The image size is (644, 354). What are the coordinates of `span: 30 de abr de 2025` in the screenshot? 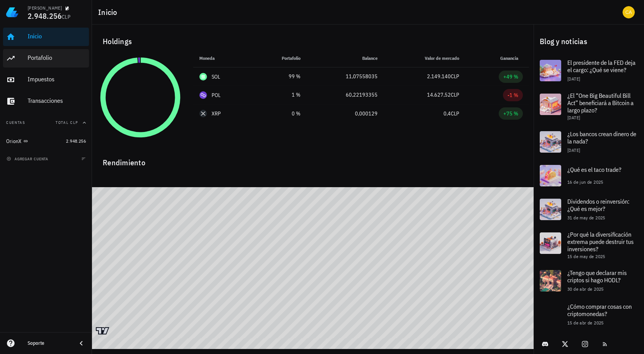 It's located at (586, 289).